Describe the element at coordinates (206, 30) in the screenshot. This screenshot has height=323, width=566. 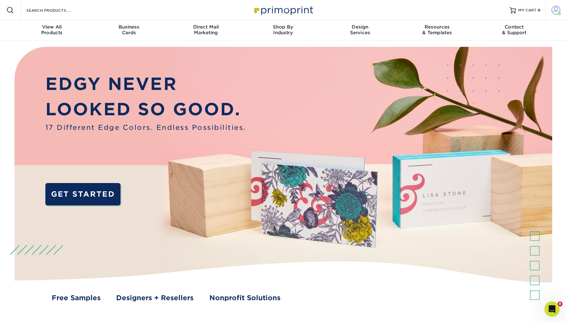
I see `div: Marketing` at that location.